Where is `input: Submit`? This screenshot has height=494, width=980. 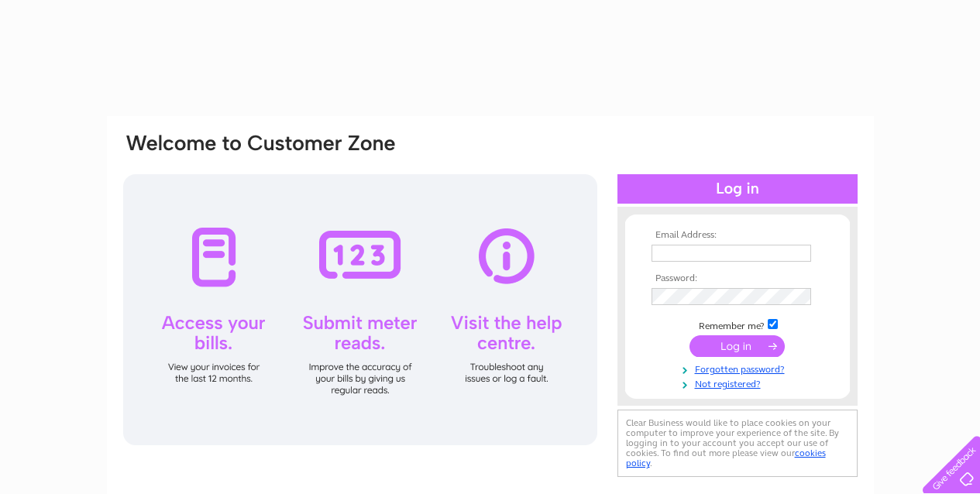
input: Submit is located at coordinates (737, 346).